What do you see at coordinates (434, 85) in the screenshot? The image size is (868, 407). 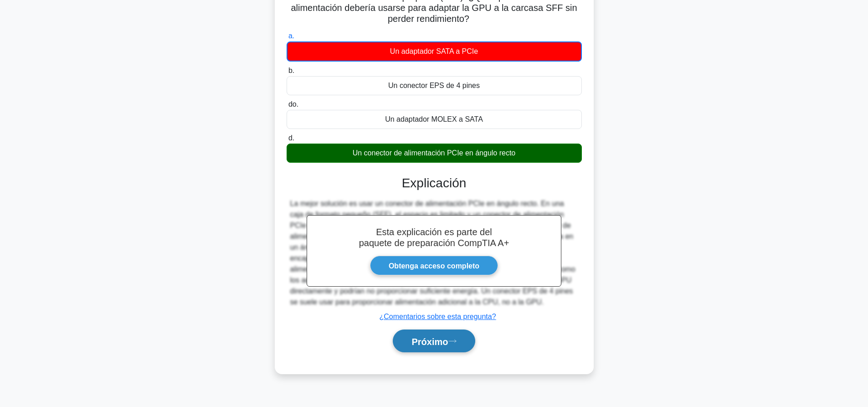 I see `font: Un conector EPS de 4 pines` at bounding box center [434, 85].